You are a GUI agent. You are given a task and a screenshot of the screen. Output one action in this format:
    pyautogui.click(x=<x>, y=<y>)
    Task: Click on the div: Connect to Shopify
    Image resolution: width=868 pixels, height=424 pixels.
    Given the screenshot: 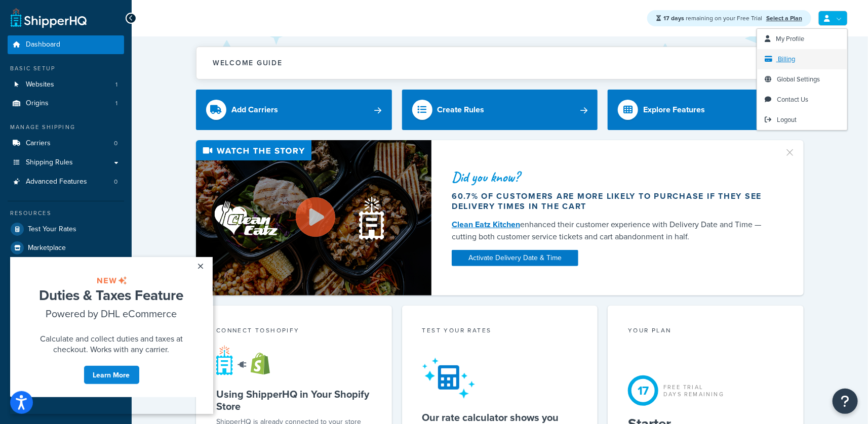 What is the action you would take?
    pyautogui.click(x=294, y=331)
    